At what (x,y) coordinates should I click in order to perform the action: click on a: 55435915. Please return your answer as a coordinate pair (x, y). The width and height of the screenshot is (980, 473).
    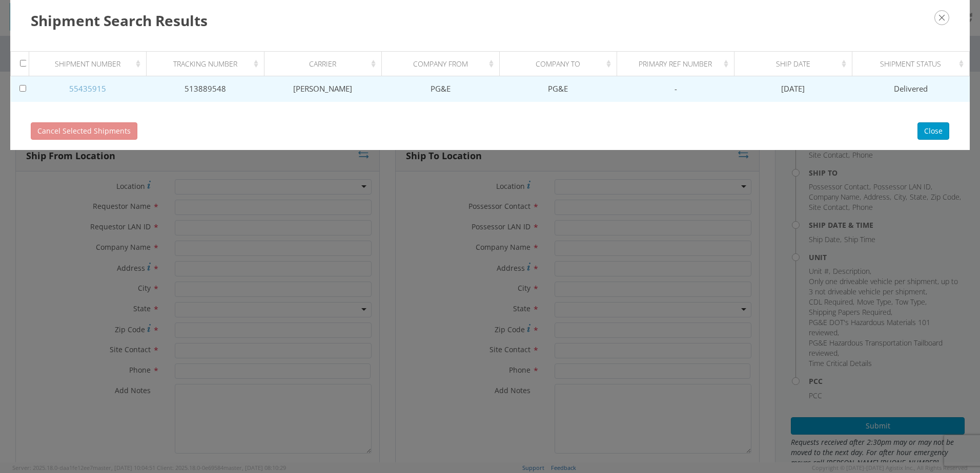
    Looking at the image, I should click on (87, 89).